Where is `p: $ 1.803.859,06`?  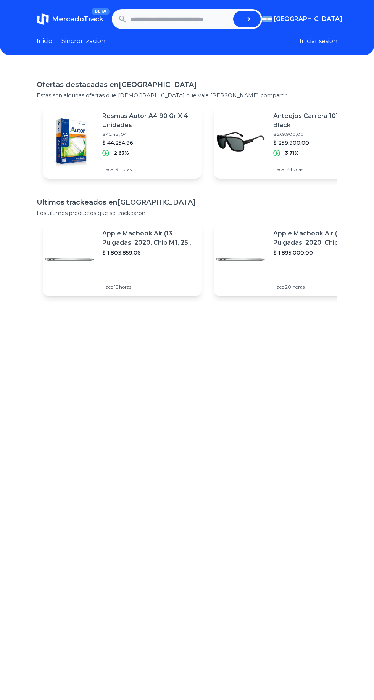
p: $ 1.803.859,06 is located at coordinates (149, 253).